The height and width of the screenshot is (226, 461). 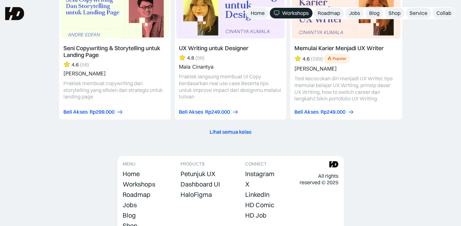 What do you see at coordinates (257, 194) in the screenshot?
I see `a: LinkedIn` at bounding box center [257, 194].